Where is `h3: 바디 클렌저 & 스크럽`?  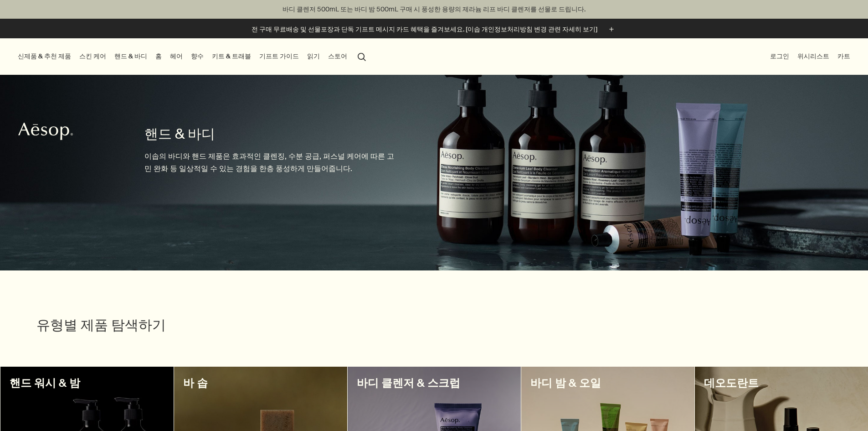
h3: 바디 클렌저 & 스크럽 is located at coordinates (434, 383).